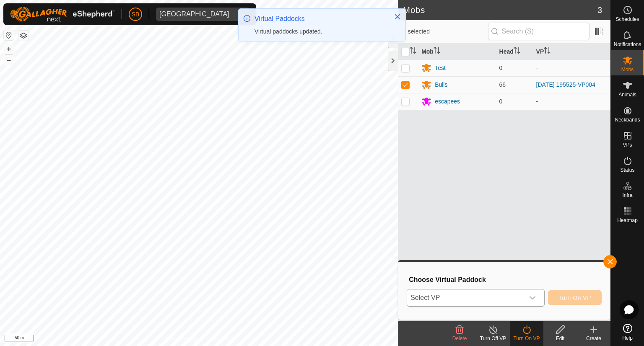  I want to click on th: VP, so click(571, 52).